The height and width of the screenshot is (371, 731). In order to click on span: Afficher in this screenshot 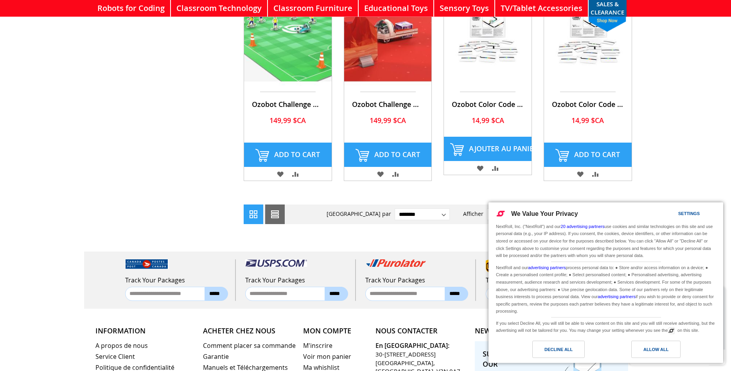, I will do `click(473, 213)`.